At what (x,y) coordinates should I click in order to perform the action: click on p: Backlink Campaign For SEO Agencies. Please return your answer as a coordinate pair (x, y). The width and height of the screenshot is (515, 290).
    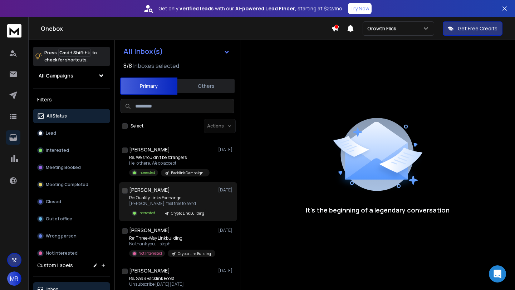
    Looking at the image, I should click on (188, 173).